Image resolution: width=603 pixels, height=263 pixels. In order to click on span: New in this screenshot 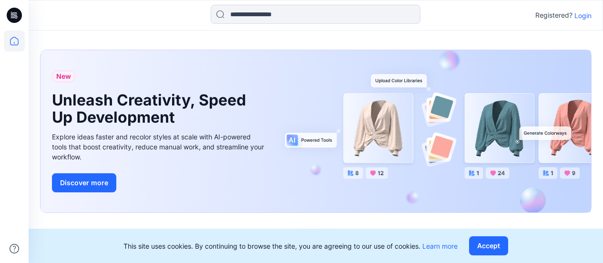, I will do `click(63, 76)`.